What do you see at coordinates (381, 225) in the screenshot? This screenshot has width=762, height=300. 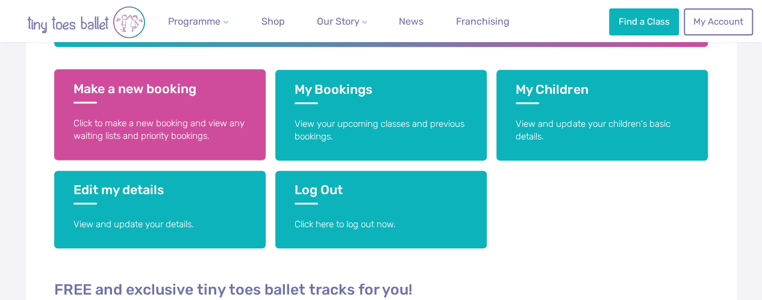 I see `p: Click here to log out now.` at bounding box center [381, 225].